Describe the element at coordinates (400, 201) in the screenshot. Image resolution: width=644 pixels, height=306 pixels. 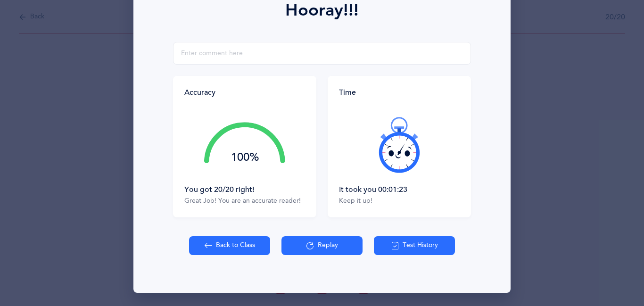
I see `div: Keep it up!` at that location.